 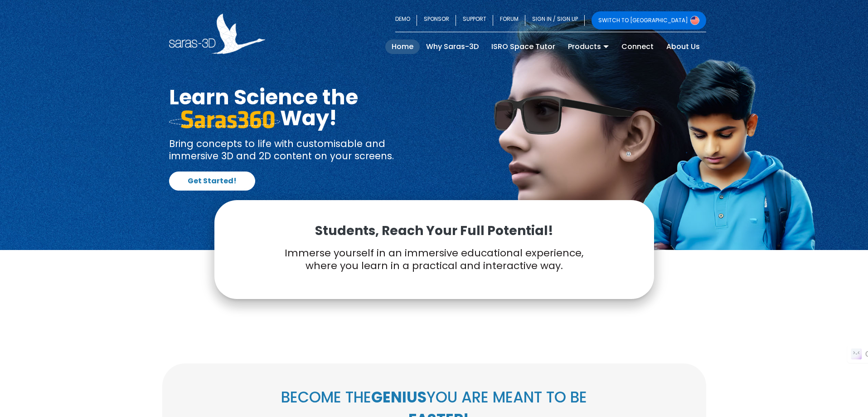 What do you see at coordinates (437, 21) in the screenshot?
I see `a: SPONSOR` at bounding box center [437, 21].